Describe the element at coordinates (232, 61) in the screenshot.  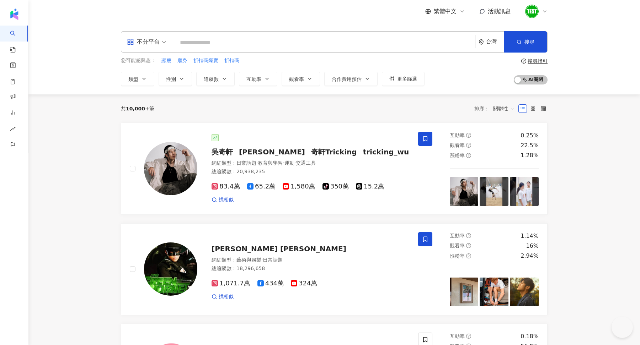
I see `button: 折扣碼` at that location.